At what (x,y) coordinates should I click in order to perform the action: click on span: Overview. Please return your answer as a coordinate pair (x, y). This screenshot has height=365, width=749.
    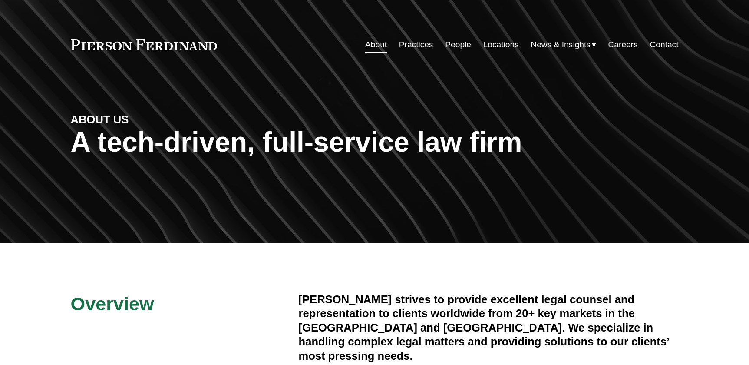
    Looking at the image, I should click on (112, 303).